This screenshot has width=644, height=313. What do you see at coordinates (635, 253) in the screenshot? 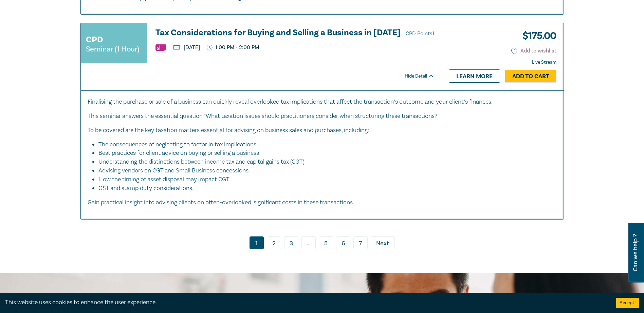
I see `span: Can we help ?` at bounding box center [635, 253].